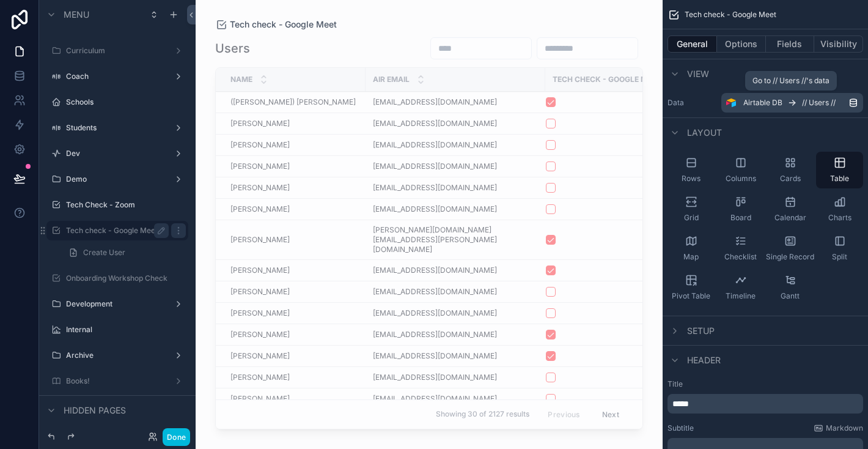  Describe the element at coordinates (790, 218) in the screenshot. I see `span: Calendar` at that location.